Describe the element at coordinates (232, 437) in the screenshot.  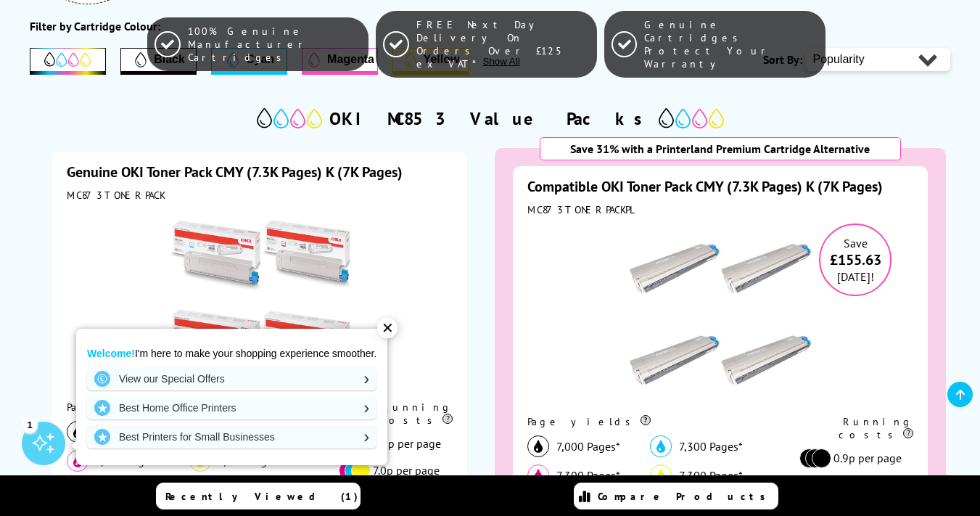
I see `a: Best Printers for Small Businesses` at that location.